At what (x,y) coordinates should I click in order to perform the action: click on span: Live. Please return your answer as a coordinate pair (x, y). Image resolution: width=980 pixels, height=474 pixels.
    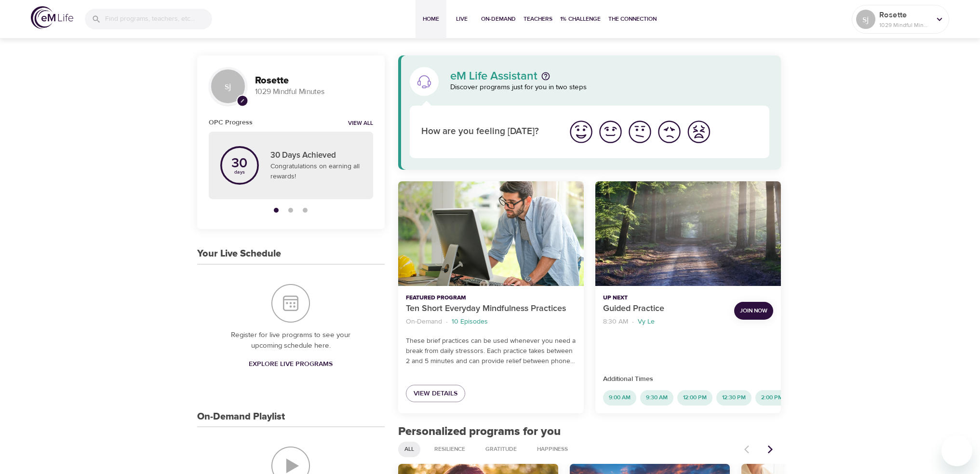
    Looking at the image, I should click on (462, 19).